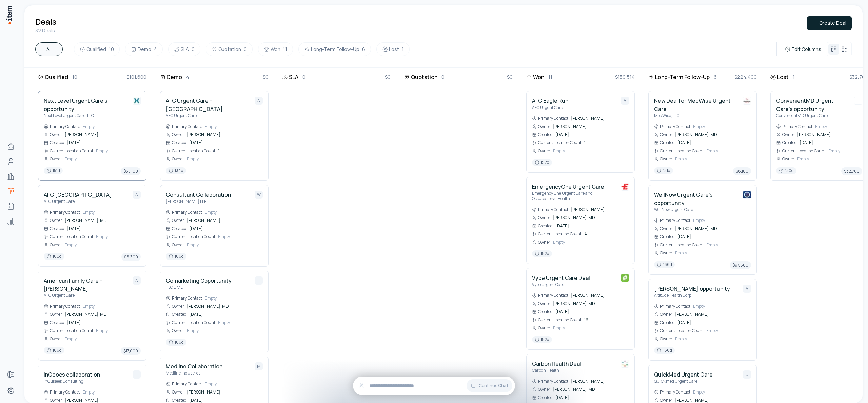  What do you see at coordinates (696, 209) in the screenshot?
I see `p: WellNow Urgent Care` at bounding box center [696, 209].